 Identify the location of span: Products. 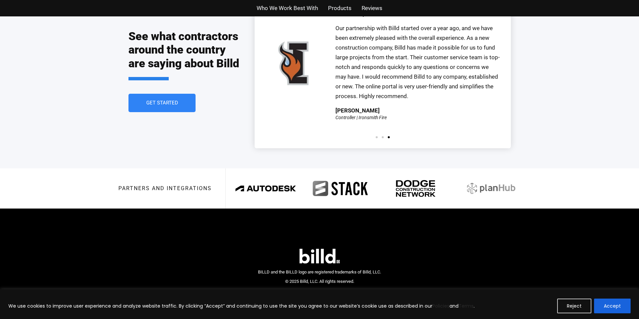
(340, 8).